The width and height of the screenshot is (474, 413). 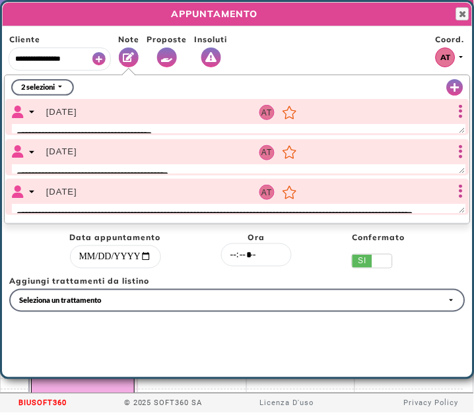 I want to click on button: Crea nuovo contatto rapido, so click(x=99, y=59).